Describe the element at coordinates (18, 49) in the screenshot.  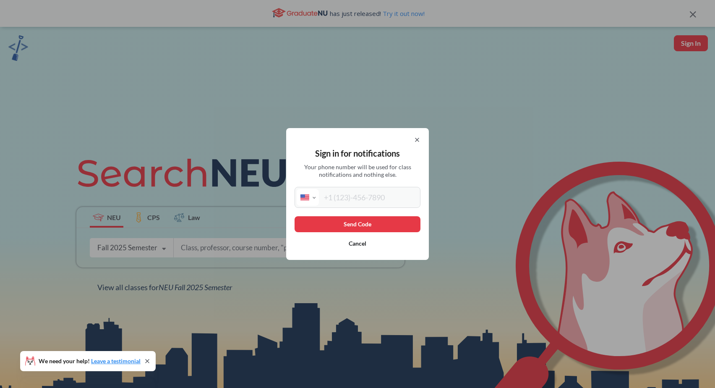
I see `a: sandbox logo` at that location.